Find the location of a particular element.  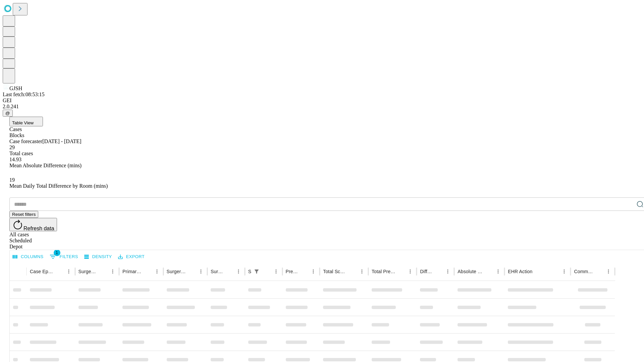

span: GJSH is located at coordinates (16, 88).